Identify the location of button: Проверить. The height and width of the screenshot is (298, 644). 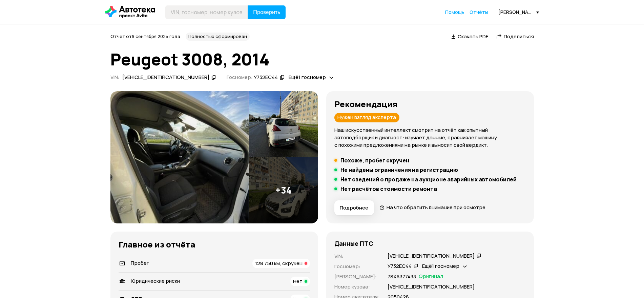
(267, 12).